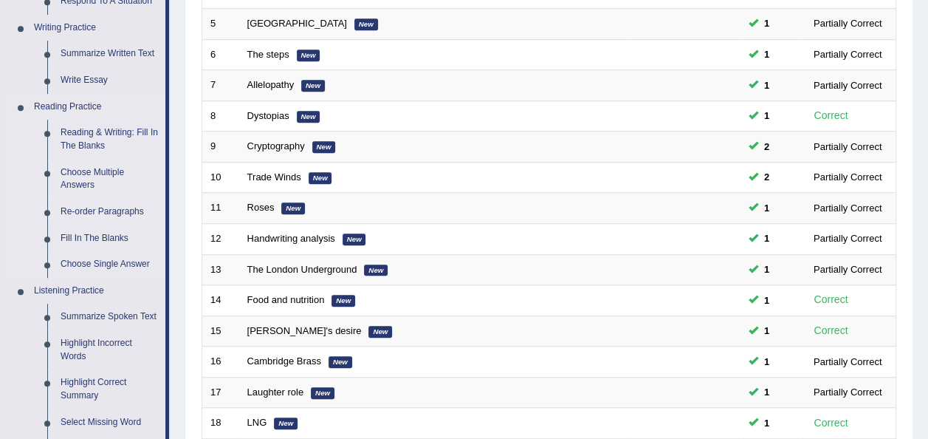  What do you see at coordinates (221, 177) in the screenshot?
I see `td: 10` at bounding box center [221, 177].